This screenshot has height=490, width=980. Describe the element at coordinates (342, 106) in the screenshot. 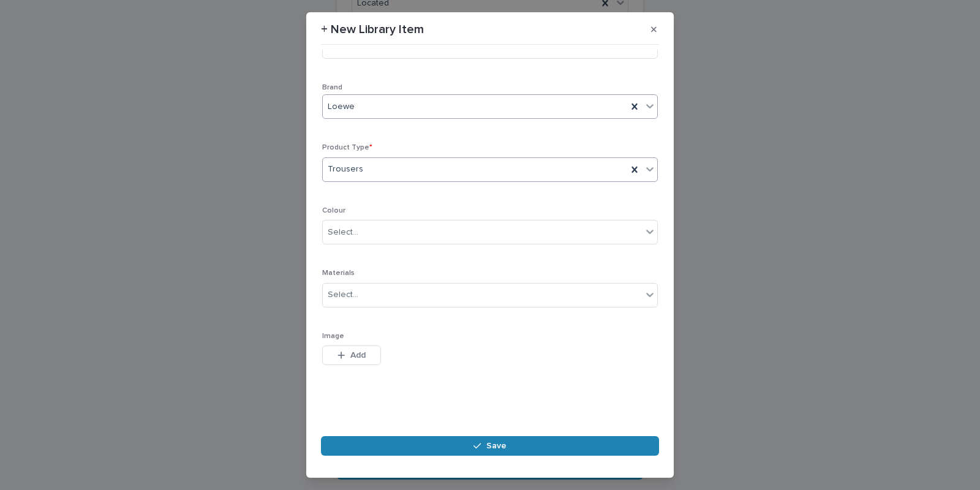

I see `span: Loewe` at that location.